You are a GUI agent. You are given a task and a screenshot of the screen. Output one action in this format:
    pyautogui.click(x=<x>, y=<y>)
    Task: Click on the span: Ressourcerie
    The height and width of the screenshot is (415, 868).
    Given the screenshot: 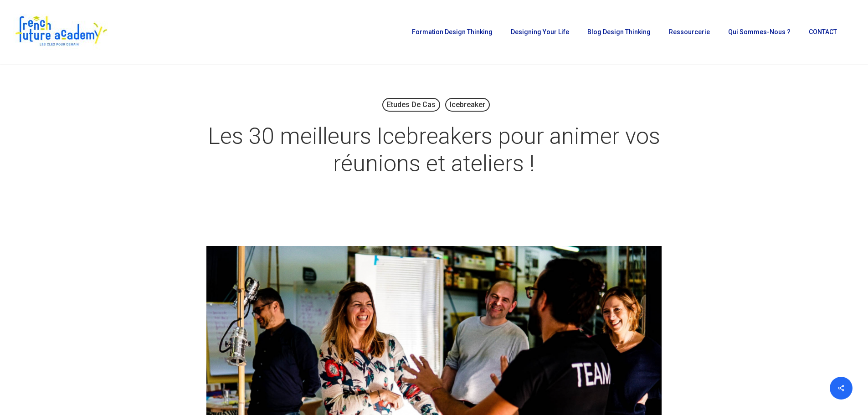 What is the action you would take?
    pyautogui.click(x=689, y=32)
    